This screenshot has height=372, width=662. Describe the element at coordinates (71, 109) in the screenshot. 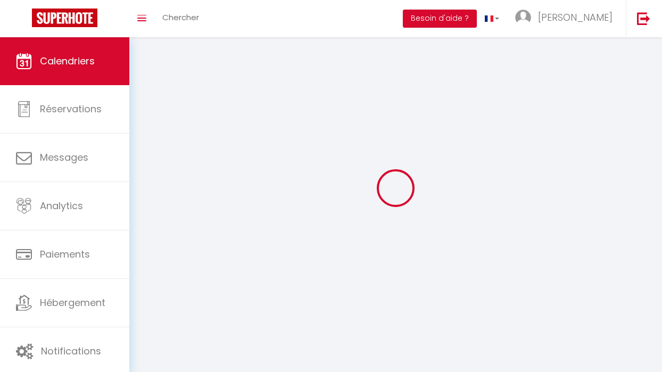

I see `span: Réservations` at that location.